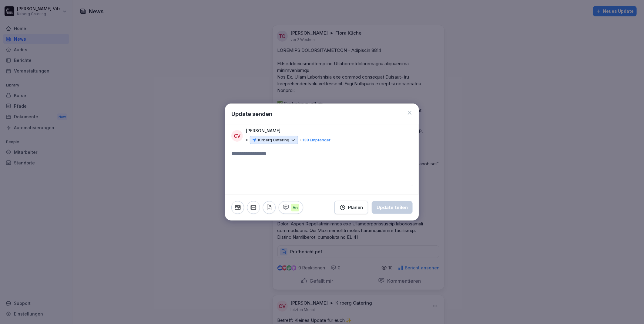 This screenshot has width=644, height=324. What do you see at coordinates (392, 207) in the screenshot?
I see `div: Update teilen` at bounding box center [392, 207].